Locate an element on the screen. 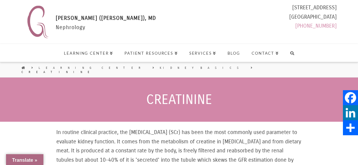 The image size is (358, 165). a: Kidney Basics is located at coordinates (202, 68).